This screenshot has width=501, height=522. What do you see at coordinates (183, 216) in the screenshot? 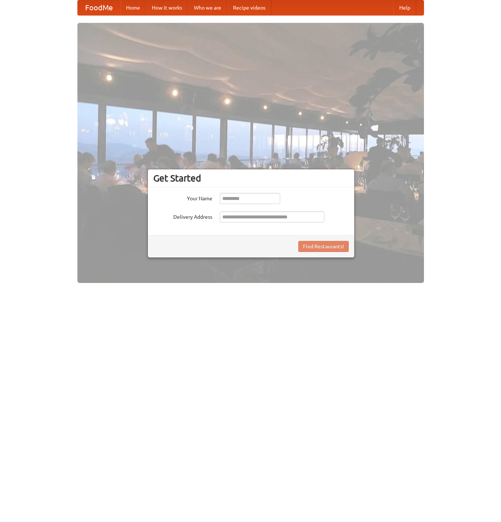
I see `label: Delivery Address` at bounding box center [183, 216].